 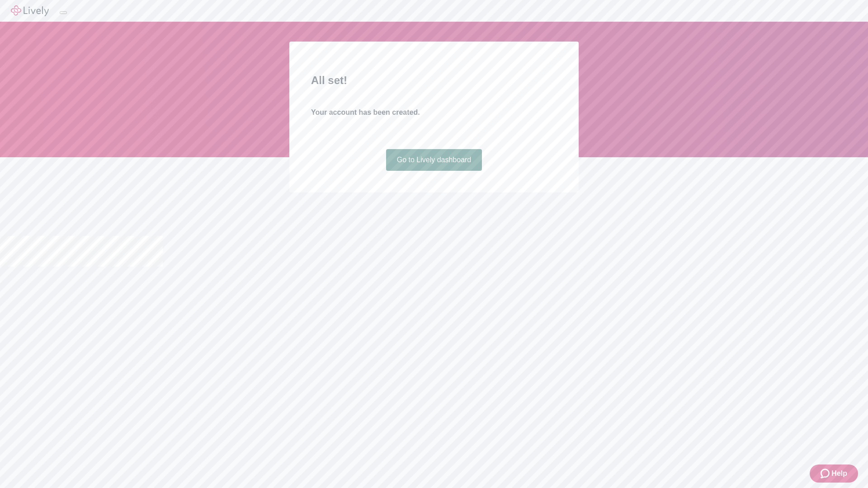 I want to click on span: Help, so click(x=839, y=474).